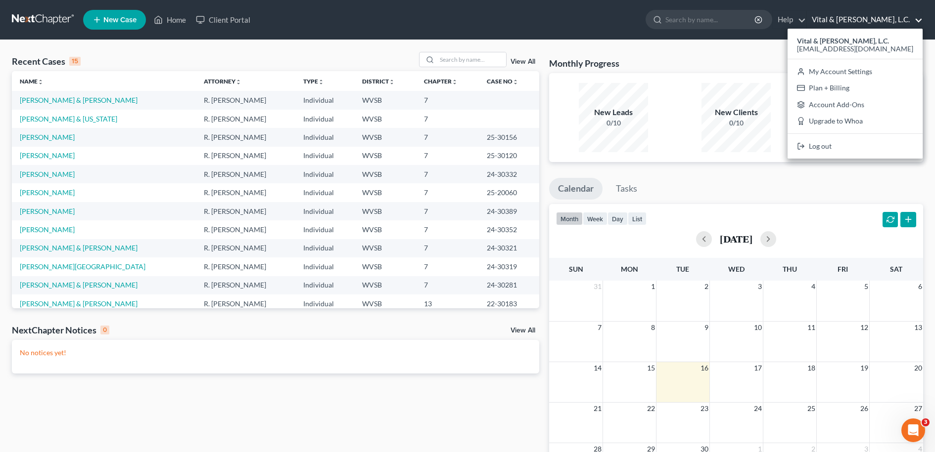 Image resolution: width=935 pixels, height=452 pixels. What do you see at coordinates (509, 304) in the screenshot?
I see `td: 22-30183` at bounding box center [509, 304].